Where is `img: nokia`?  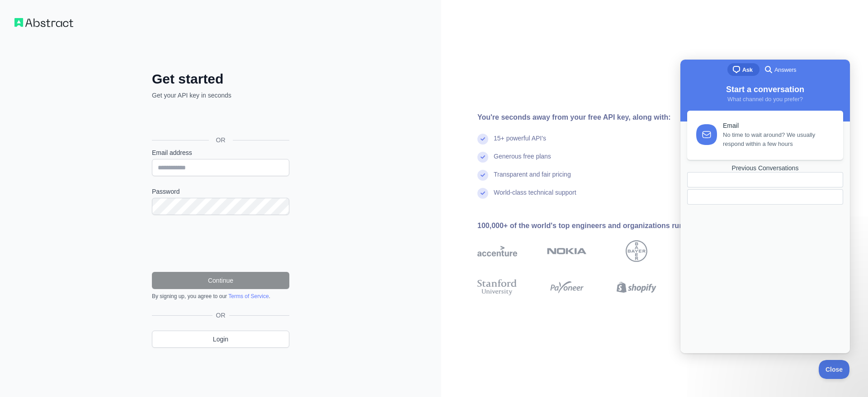
img: nokia is located at coordinates (567, 251).